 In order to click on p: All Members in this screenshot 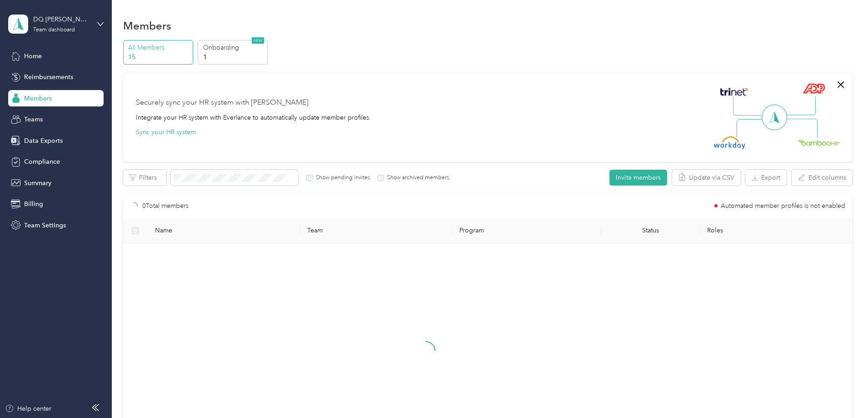, I will do `click(159, 47)`.